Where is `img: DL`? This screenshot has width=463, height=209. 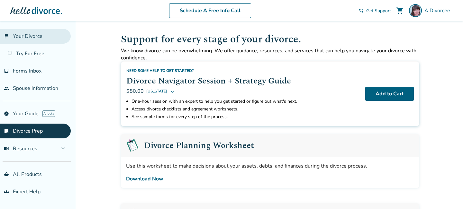 img: DL is located at coordinates (170, 179).